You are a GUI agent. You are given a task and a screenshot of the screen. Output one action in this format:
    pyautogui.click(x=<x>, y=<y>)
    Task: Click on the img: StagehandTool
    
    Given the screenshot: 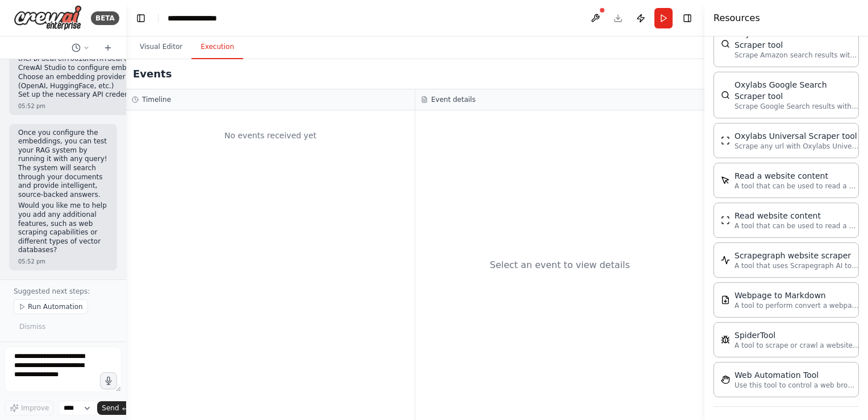 What is the action you would take?
    pyautogui.click(x=726, y=379)
    